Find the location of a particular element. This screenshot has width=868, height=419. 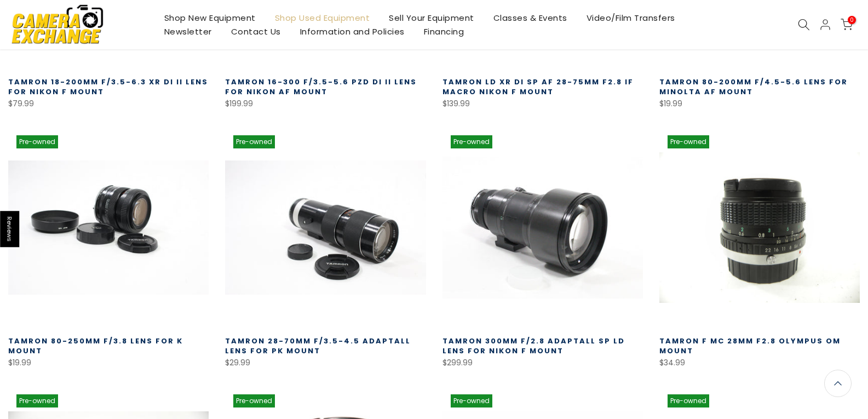

div: $299.99 is located at coordinates (542, 362).